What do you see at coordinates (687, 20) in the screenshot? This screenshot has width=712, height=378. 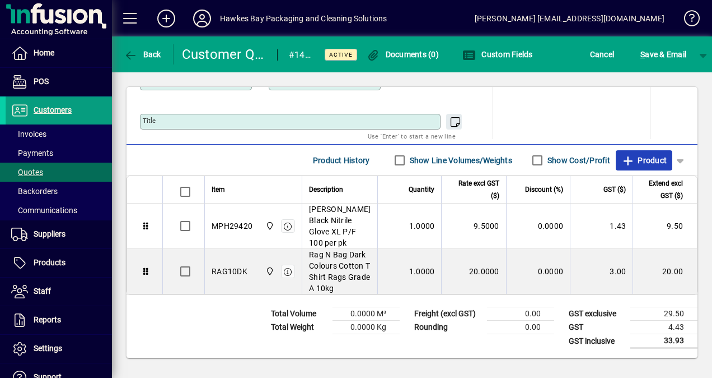 I see `a: Knowledge Base` at bounding box center [687, 20].